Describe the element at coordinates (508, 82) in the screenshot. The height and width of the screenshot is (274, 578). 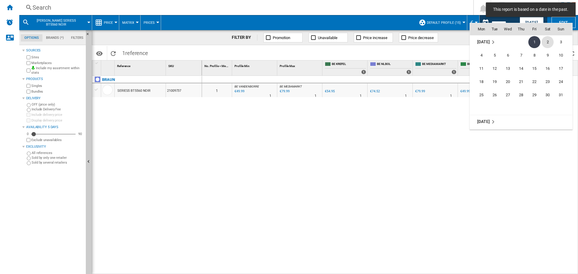
I see `span: 20` at that location.